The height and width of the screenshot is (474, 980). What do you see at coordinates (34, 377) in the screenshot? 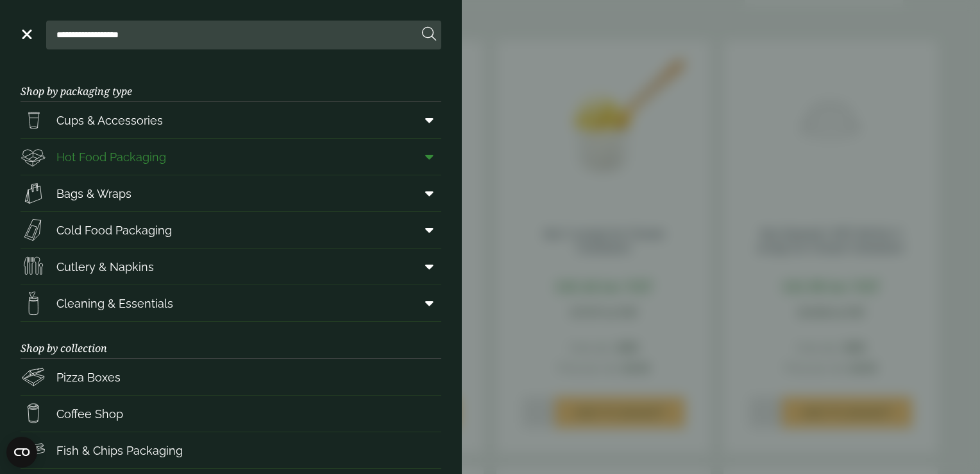
I see `img: Pizza_boxes.svg` at bounding box center [34, 377].